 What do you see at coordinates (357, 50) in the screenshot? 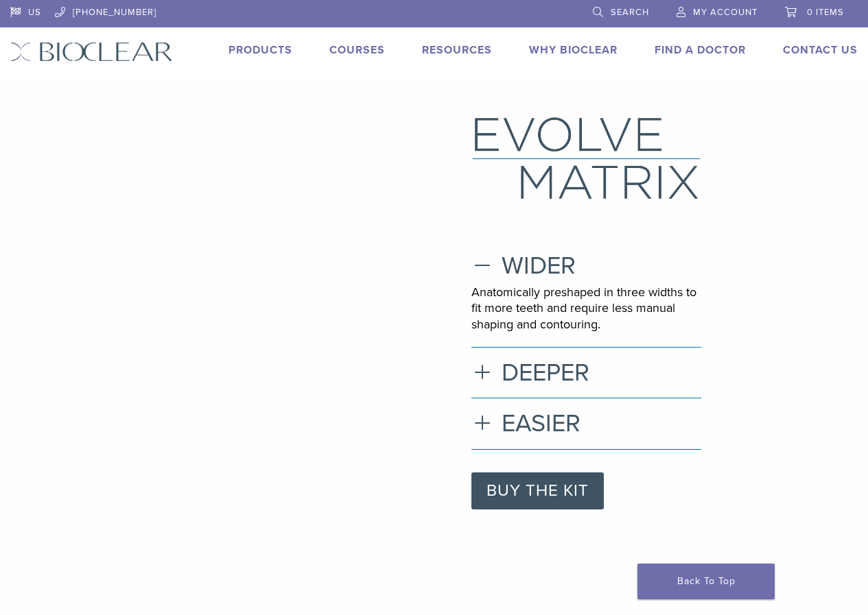
I see `a: Courses` at bounding box center [357, 50].